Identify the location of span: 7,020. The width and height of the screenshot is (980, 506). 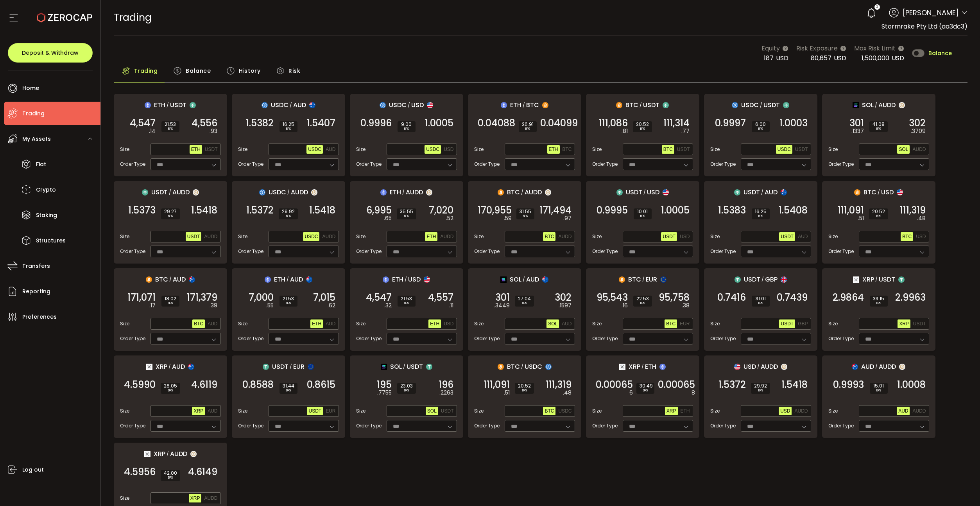
(441, 210).